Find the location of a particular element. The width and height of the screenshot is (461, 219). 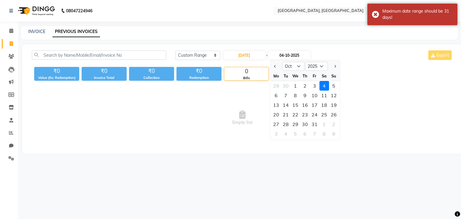

div: Tuesday, October 7, 2025 is located at coordinates (286, 96).